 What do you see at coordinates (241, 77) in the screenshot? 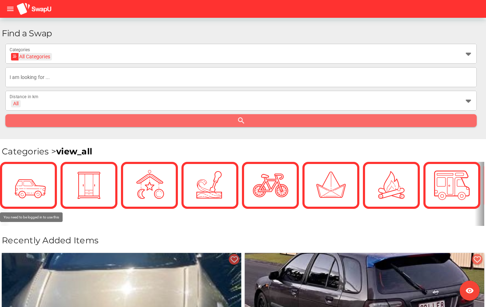
I see `input: I am looking for ...` at bounding box center [241, 77].